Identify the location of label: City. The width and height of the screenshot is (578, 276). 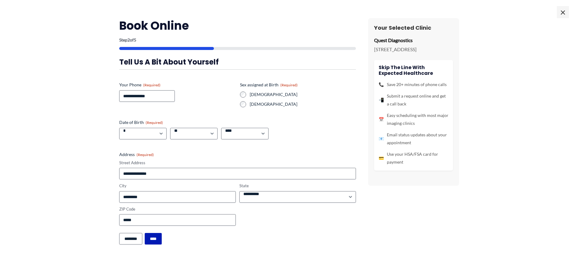
(177, 186).